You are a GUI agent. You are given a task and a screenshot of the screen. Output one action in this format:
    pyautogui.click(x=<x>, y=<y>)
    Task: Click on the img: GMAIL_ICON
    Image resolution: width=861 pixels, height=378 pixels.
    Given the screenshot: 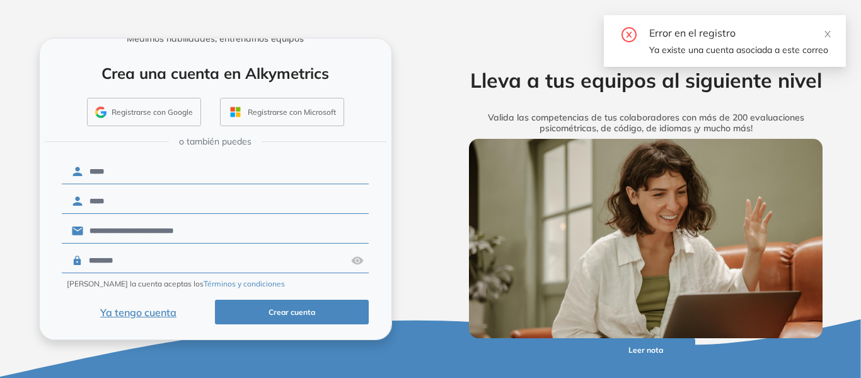 What is the action you would take?
    pyautogui.click(x=101, y=112)
    